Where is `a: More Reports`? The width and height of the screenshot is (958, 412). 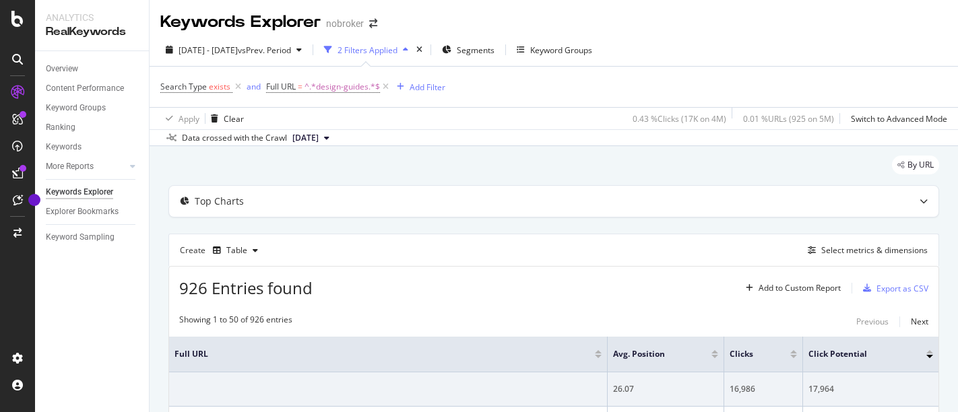
a: More Reports is located at coordinates (86, 166).